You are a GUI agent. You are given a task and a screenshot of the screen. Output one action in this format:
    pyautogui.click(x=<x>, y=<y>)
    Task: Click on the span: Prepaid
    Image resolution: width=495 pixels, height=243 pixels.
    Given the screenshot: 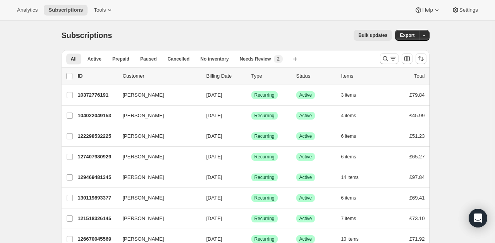 What is the action you would take?
    pyautogui.click(x=121, y=59)
    